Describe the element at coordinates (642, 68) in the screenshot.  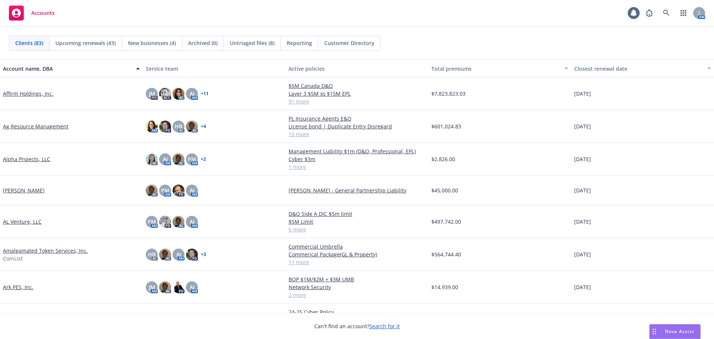
I see `button: Closest renewal date` at that location.